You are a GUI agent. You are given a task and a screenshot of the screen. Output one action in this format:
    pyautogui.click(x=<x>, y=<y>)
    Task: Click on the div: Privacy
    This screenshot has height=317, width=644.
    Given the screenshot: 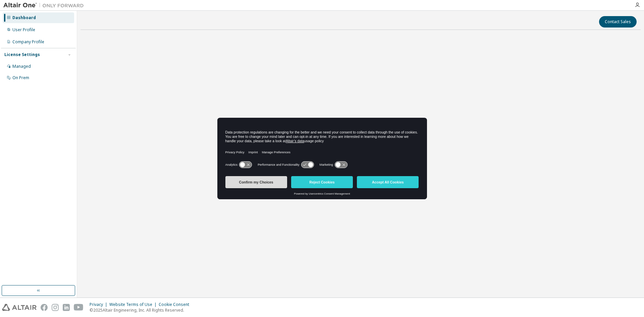 What is the action you would take?
    pyautogui.click(x=100, y=304)
    